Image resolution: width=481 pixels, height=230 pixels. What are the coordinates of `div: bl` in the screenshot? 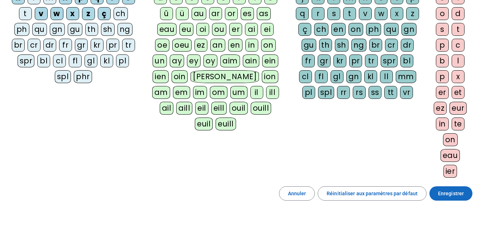 It's located at (44, 61).